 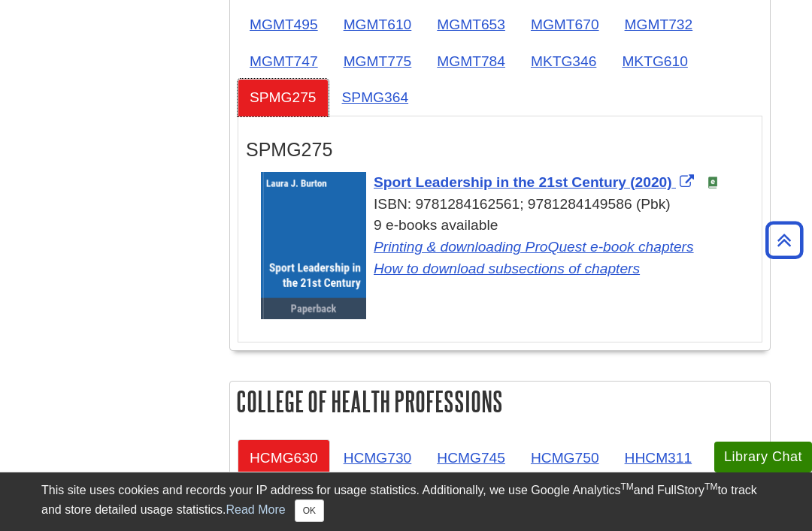 I want to click on button: Library Chat, so click(x=763, y=457).